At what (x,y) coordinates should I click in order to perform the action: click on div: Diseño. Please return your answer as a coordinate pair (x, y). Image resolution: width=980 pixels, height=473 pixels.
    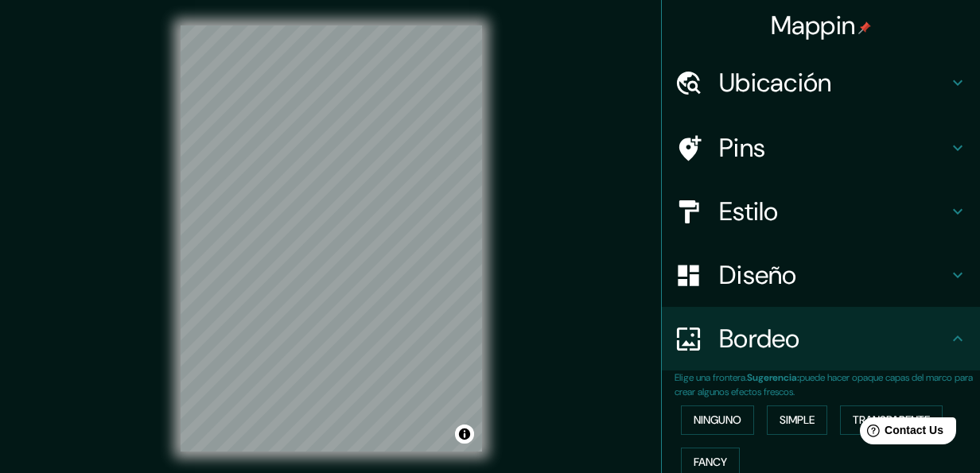
    Looking at the image, I should click on (821, 275).